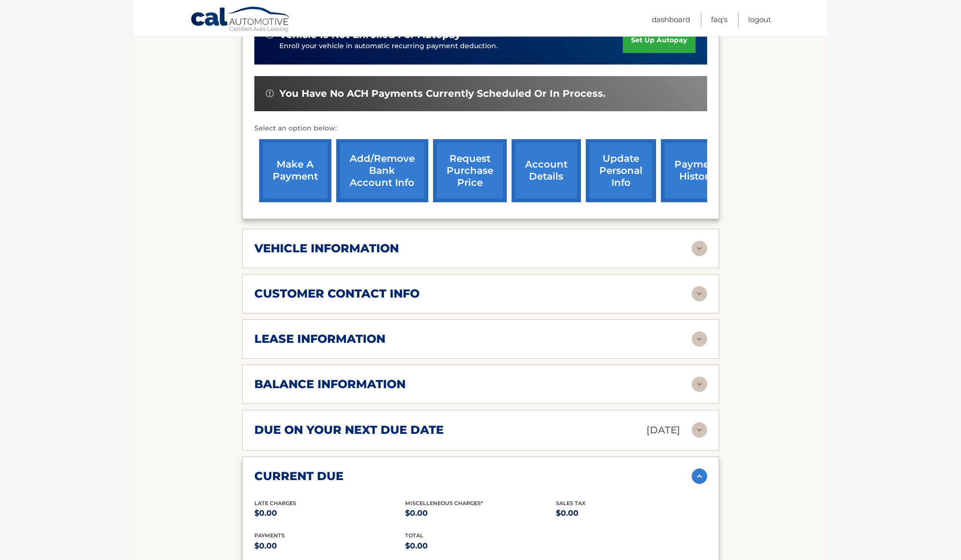  What do you see at coordinates (327, 248) in the screenshot?
I see `h2: vehicle information` at bounding box center [327, 248].